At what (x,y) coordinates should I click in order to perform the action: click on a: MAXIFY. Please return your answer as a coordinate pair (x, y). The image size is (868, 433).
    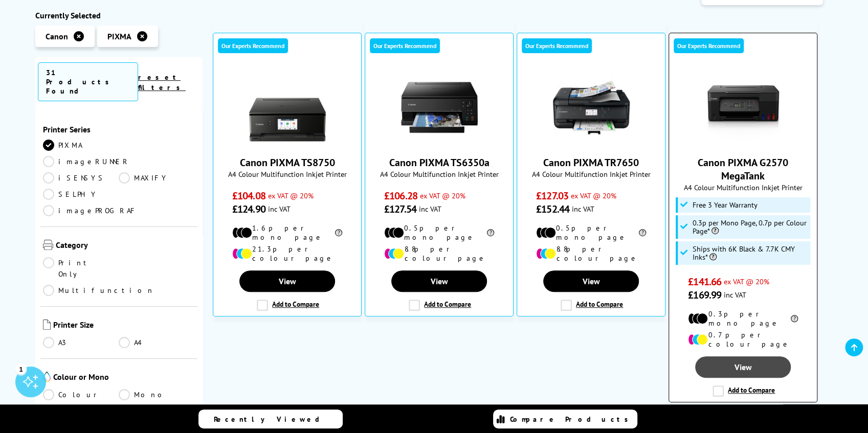
    Looking at the image, I should click on (156, 178).